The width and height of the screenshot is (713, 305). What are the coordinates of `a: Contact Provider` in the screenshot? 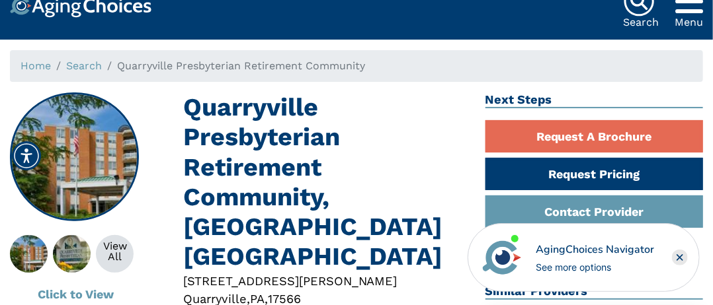 It's located at (594, 212).